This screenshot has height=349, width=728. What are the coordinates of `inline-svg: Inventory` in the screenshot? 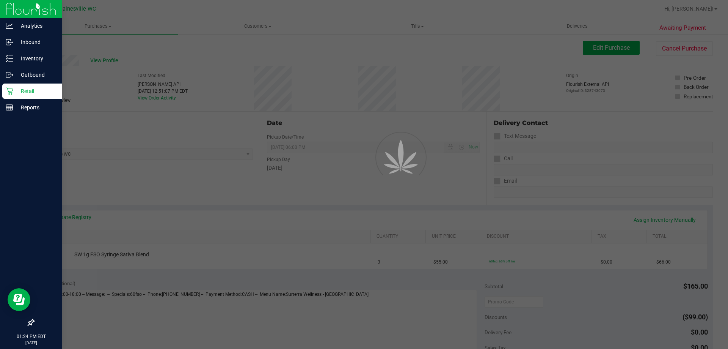 It's located at (9, 58).